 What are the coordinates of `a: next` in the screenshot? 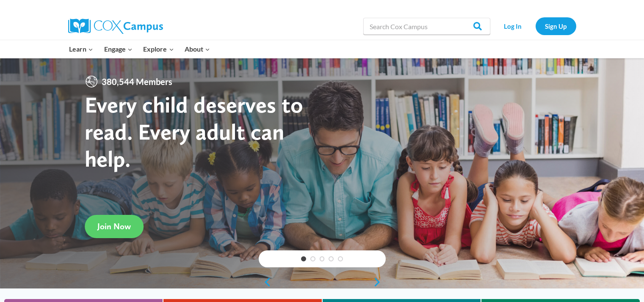 It's located at (379, 282).